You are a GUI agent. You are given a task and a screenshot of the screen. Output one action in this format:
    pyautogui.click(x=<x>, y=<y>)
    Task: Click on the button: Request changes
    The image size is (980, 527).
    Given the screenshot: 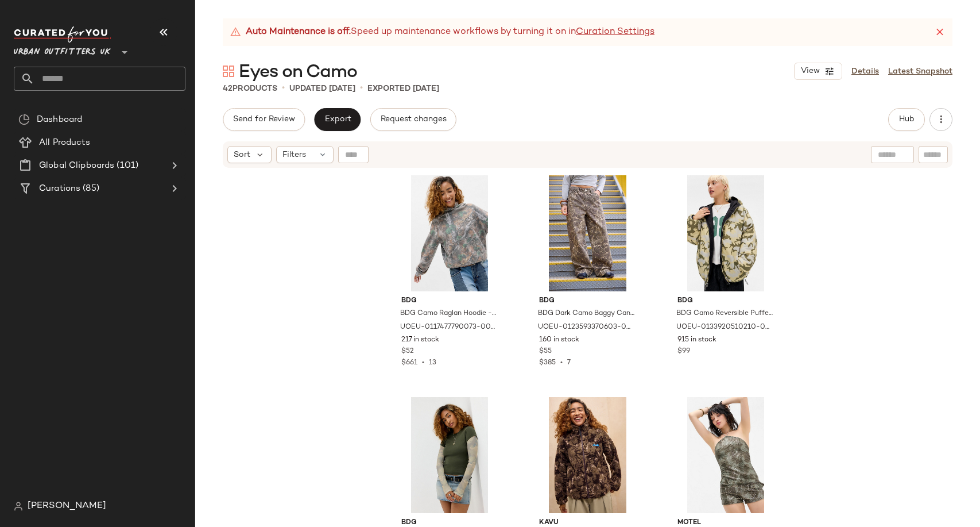 What is the action you would take?
    pyautogui.click(x=413, y=119)
    